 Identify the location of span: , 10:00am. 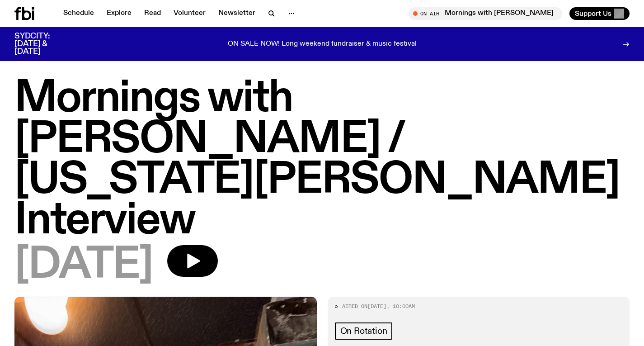
(401, 306).